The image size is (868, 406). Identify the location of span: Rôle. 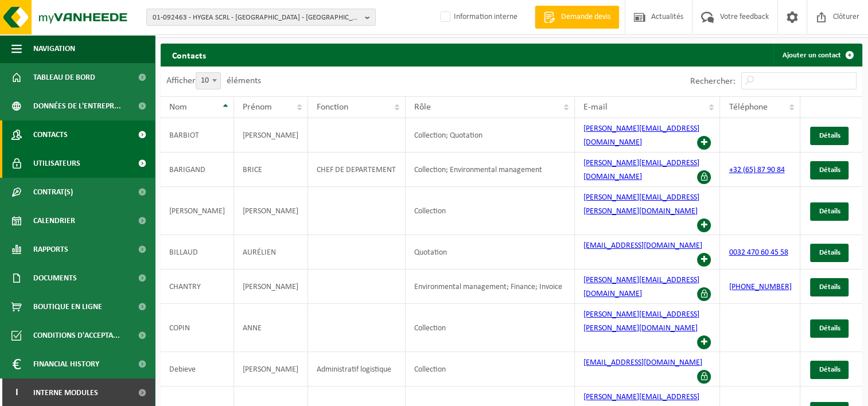
(423, 107).